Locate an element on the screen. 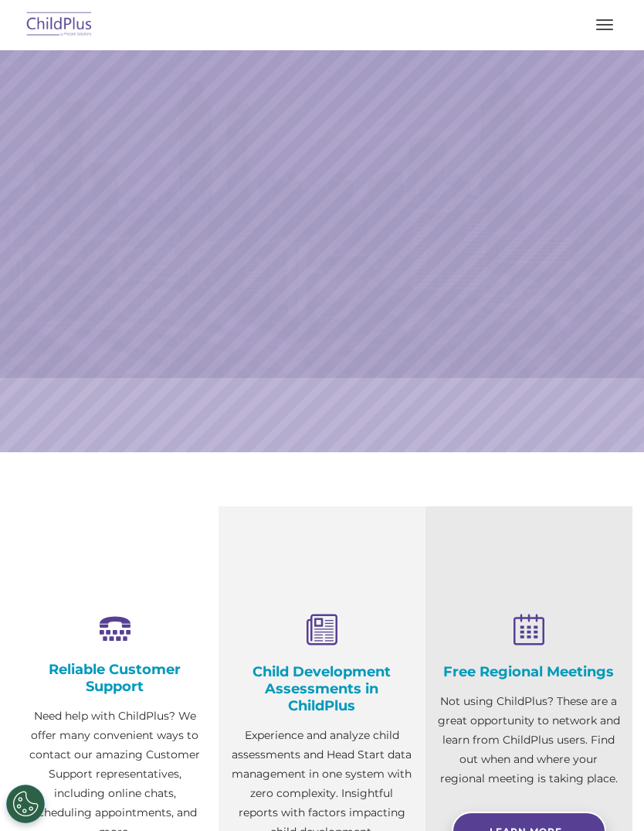 The image size is (644, 831). h4: Reliable Customer Support is located at coordinates (115, 678).